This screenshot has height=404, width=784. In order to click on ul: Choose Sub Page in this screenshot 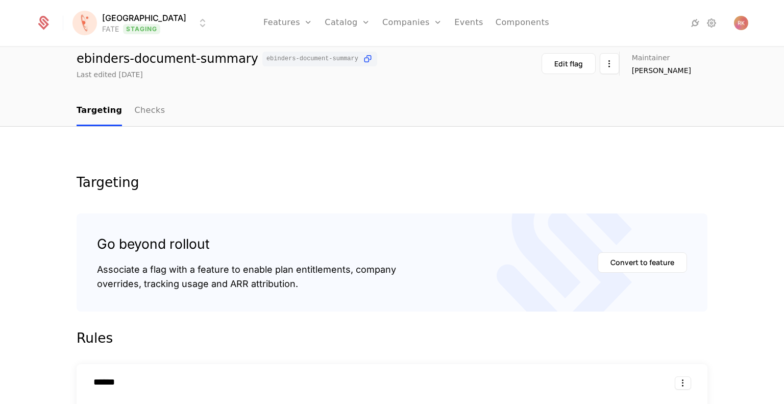, I will do `click(121, 111)`.